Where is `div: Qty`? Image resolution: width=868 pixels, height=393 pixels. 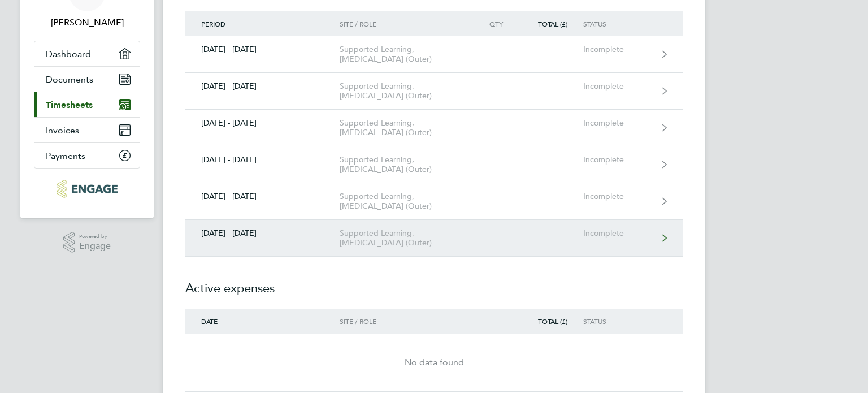 div: Qty is located at coordinates (494, 24).